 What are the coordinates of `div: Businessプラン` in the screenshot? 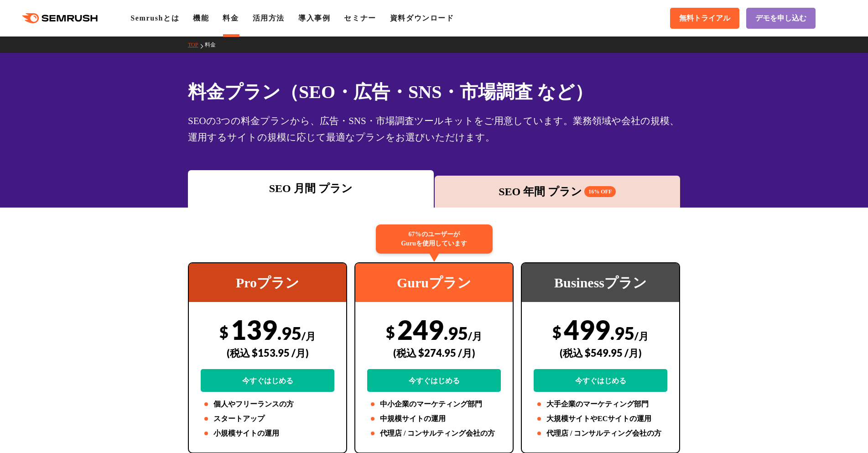 It's located at (600, 282).